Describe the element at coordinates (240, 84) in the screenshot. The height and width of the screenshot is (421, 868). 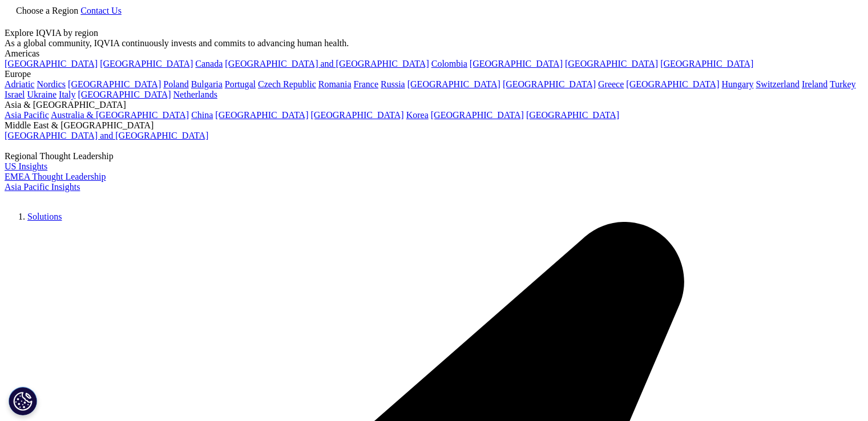
I see `a: Portugal` at that location.